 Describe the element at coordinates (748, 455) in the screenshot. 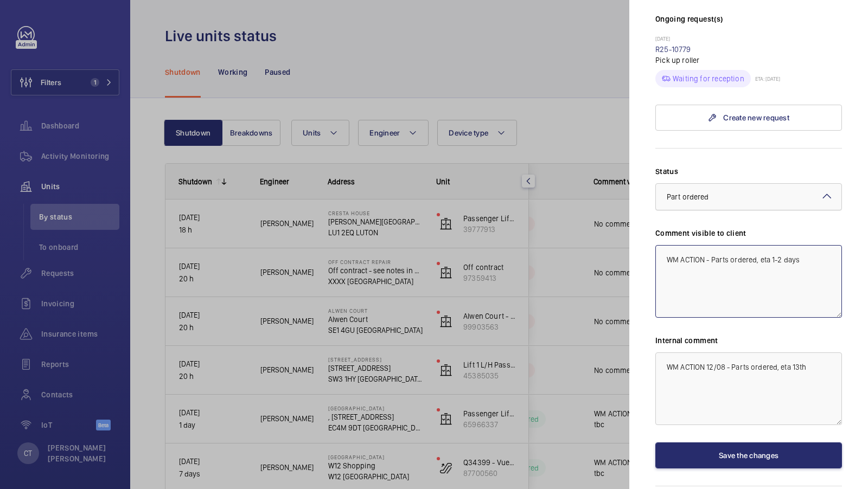

I see `button: Save the changes` at that location.